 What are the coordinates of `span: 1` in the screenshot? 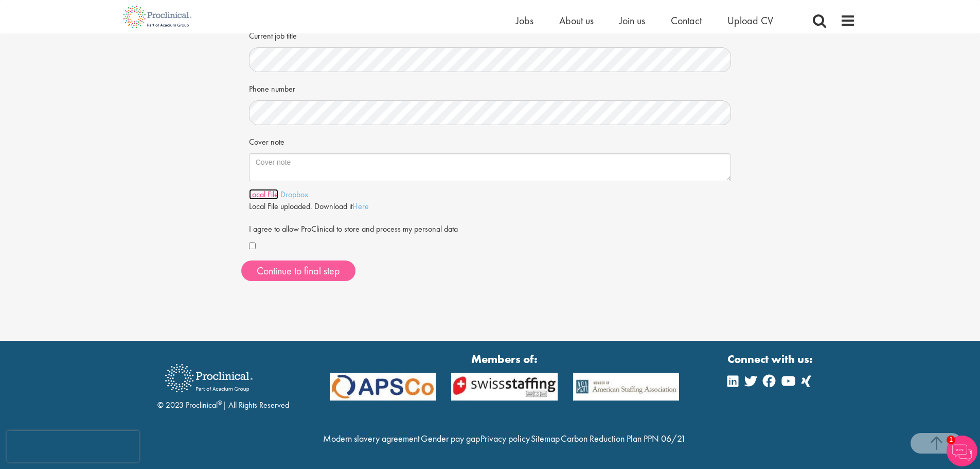 It's located at (950, 439).